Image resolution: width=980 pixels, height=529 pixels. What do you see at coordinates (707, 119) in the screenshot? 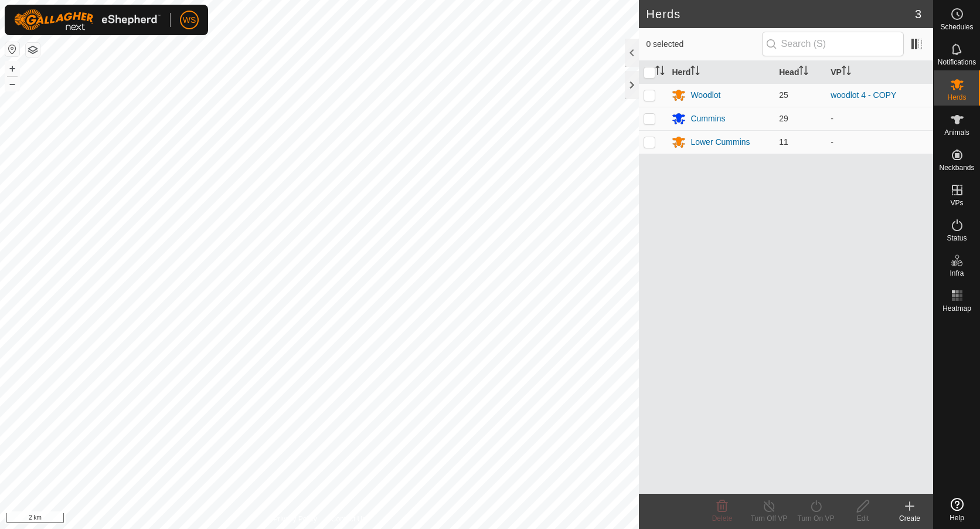
I see `div: Cummins` at bounding box center [707, 119].